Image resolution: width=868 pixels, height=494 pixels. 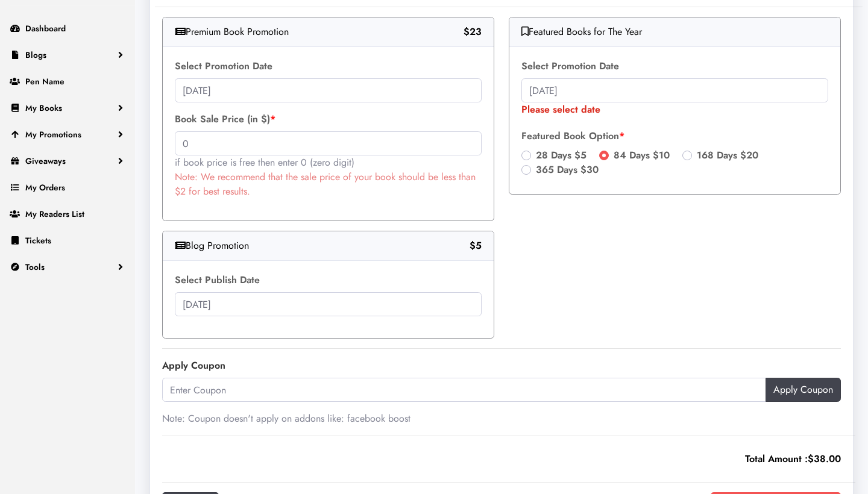 What do you see at coordinates (43, 108) in the screenshot?
I see `span: My Books` at bounding box center [43, 108].